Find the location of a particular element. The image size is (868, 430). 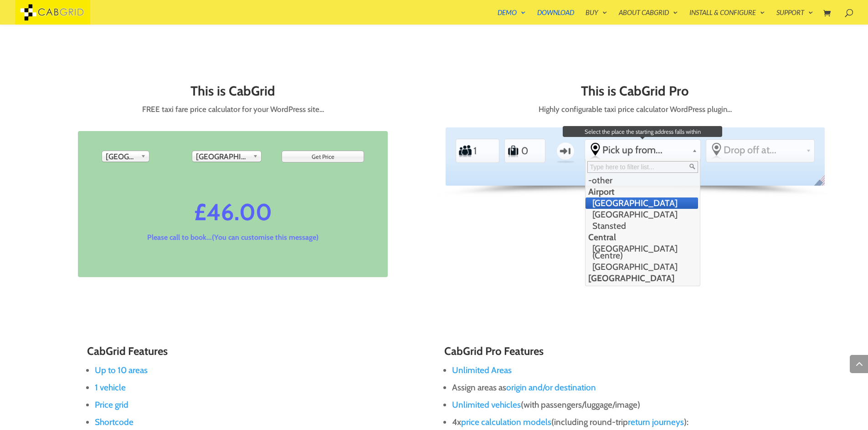

a: CabGrid Taxi Plugin is located at coordinates (52, 11).